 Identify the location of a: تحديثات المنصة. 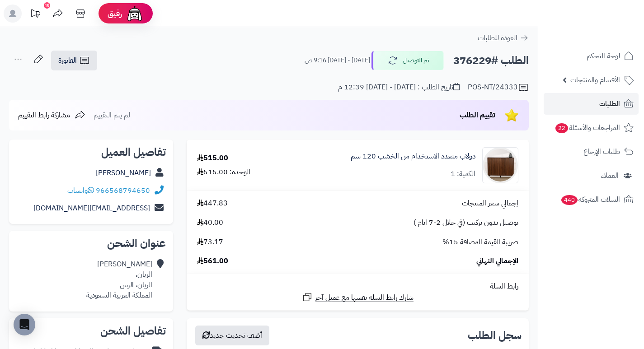
(35, 14).